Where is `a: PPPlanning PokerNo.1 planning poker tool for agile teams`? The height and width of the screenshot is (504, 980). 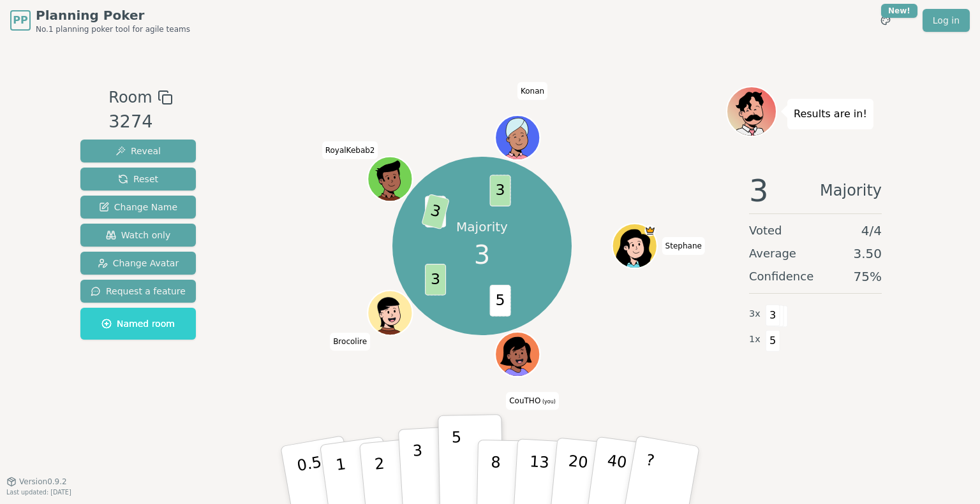
a: PPPlanning PokerNo.1 planning poker tool for agile teams is located at coordinates (100, 20).